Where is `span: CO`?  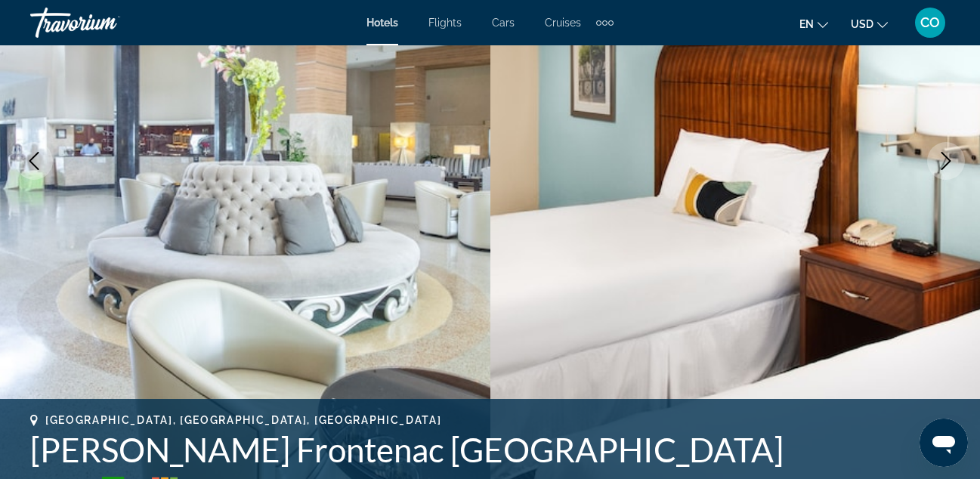
span: CO is located at coordinates (930, 23).